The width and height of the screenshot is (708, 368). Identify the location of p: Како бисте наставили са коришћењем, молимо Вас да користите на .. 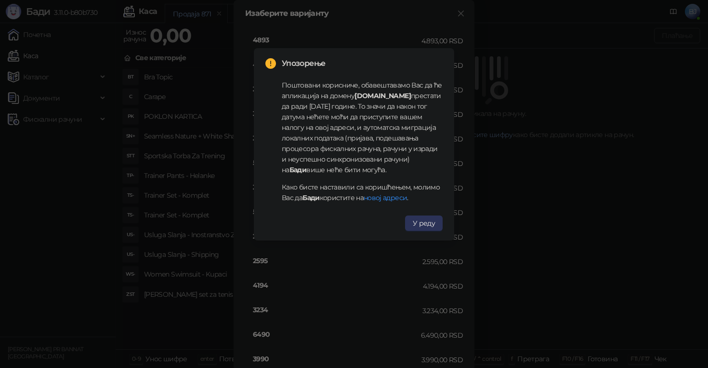
(362, 193).